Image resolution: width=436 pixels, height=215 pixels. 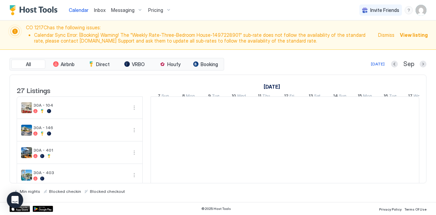 I want to click on a: September 15, 2025, so click(x=365, y=96).